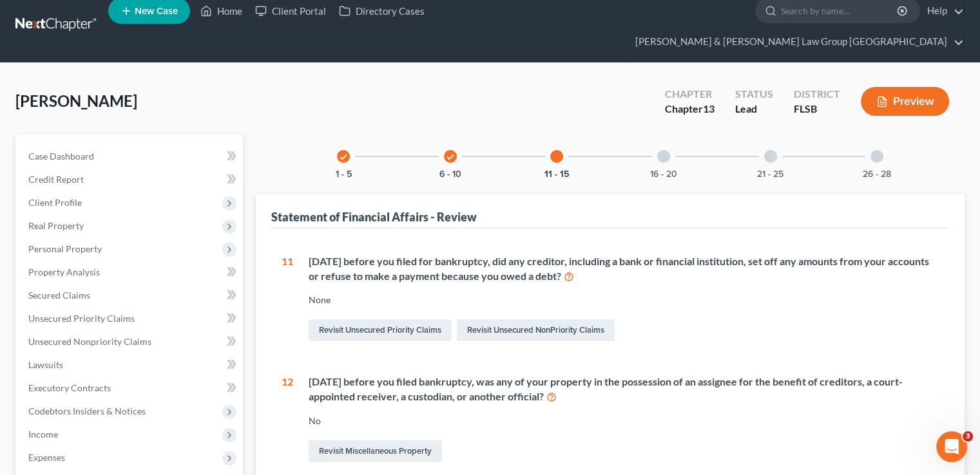  Describe the element at coordinates (46, 364) in the screenshot. I see `span: Lawsuits` at that location.